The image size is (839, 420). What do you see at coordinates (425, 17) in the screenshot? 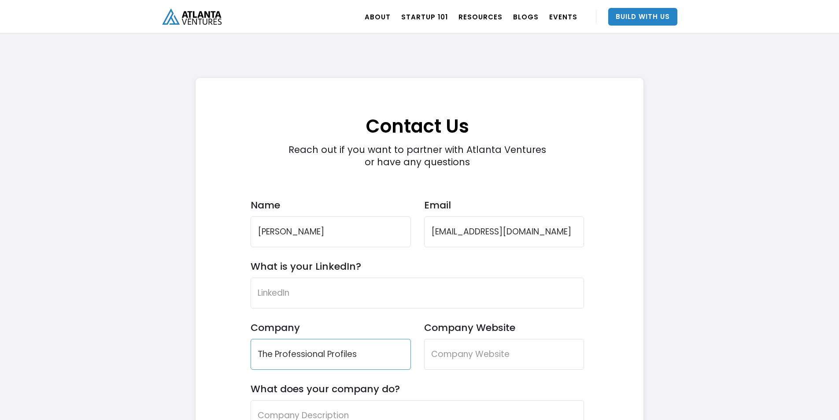
I see `a: Startup 101` at bounding box center [425, 17].